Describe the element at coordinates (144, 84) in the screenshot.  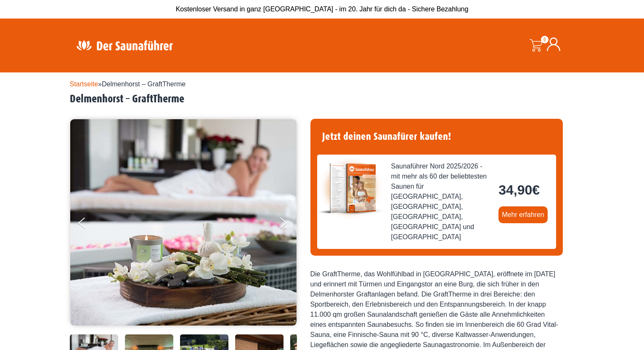
I see `span: Delmenhorst – GraftTherme` at that location.